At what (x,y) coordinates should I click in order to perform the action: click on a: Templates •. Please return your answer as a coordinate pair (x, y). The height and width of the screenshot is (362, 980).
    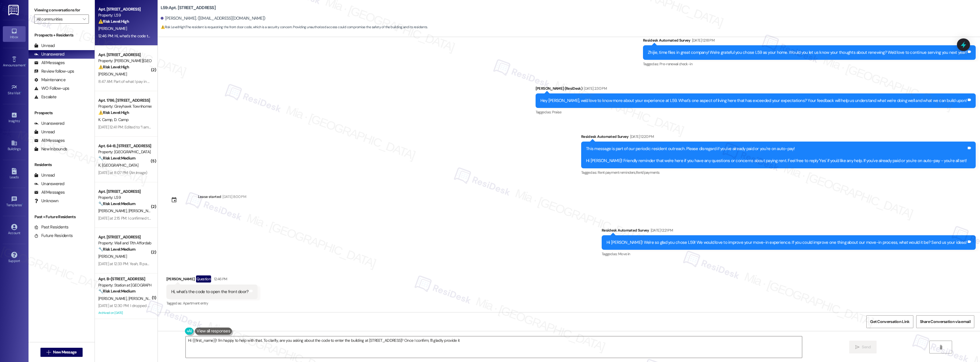
    Looking at the image, I should click on (14, 202).